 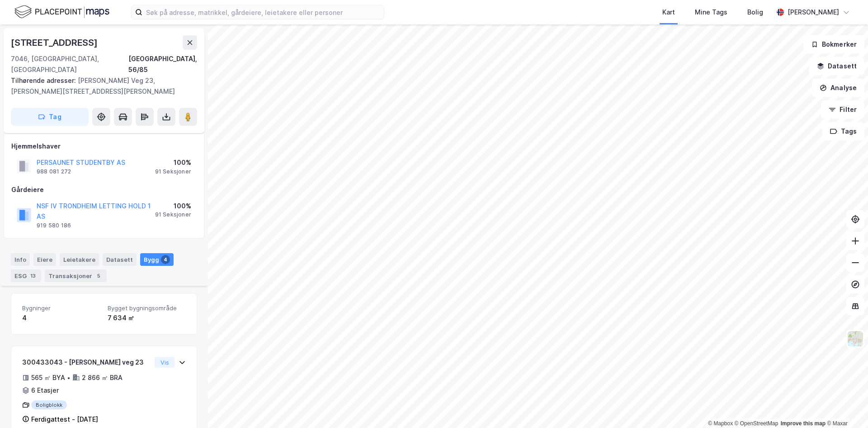 I want to click on div: 13, so click(x=33, y=276).